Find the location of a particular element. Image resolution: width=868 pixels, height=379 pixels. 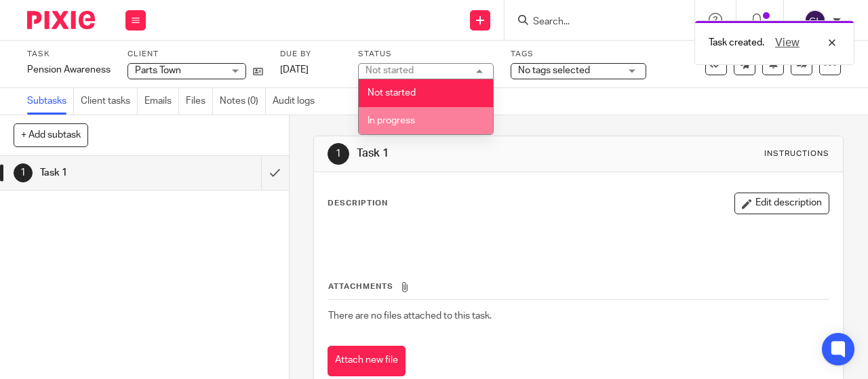

a: Emails is located at coordinates (161, 101).